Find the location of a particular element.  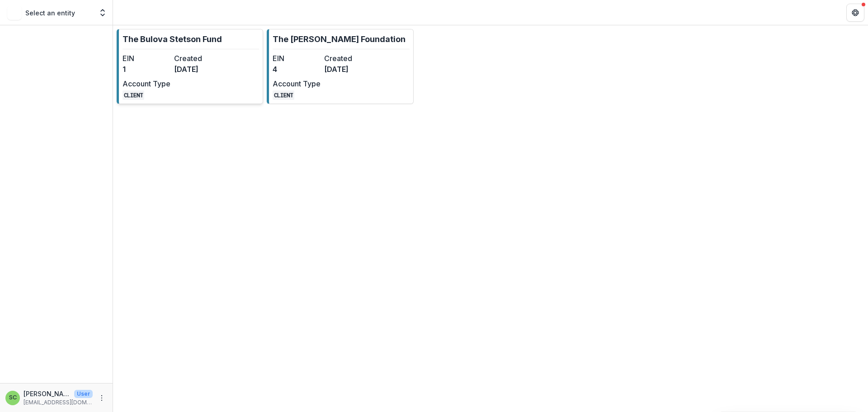

button: More is located at coordinates (102, 398).